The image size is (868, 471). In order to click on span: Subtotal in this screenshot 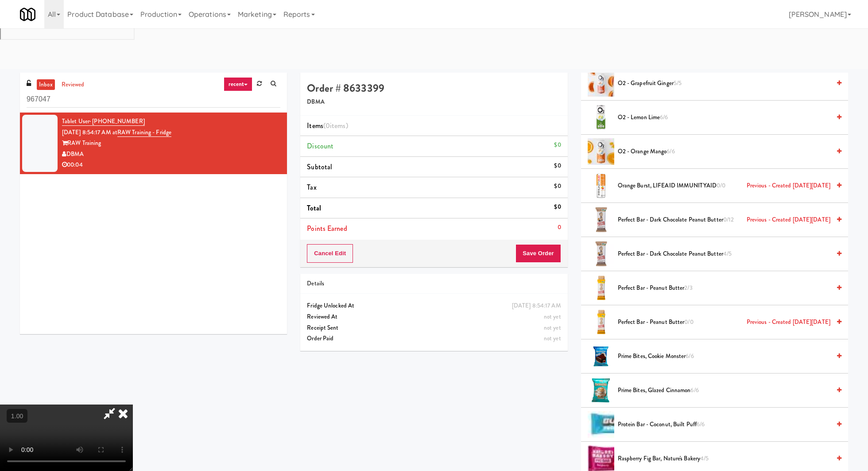, I will do `click(319, 166)`.